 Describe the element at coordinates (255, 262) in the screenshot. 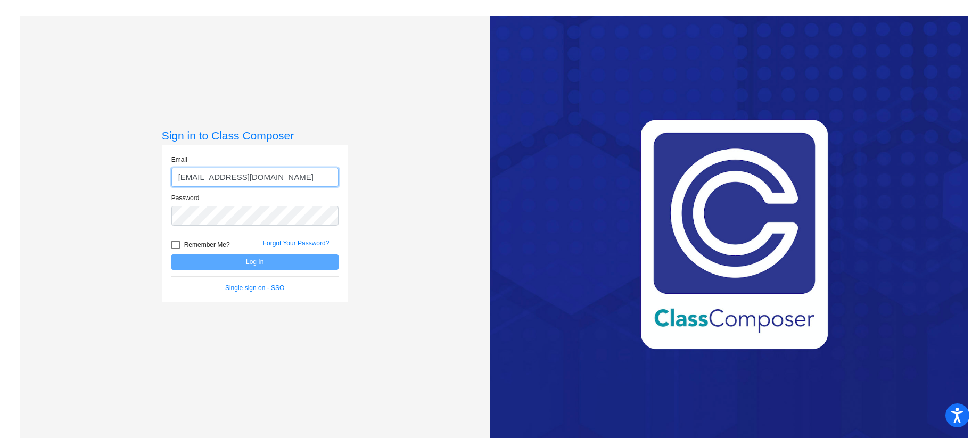

I see `button: Log In` at that location.